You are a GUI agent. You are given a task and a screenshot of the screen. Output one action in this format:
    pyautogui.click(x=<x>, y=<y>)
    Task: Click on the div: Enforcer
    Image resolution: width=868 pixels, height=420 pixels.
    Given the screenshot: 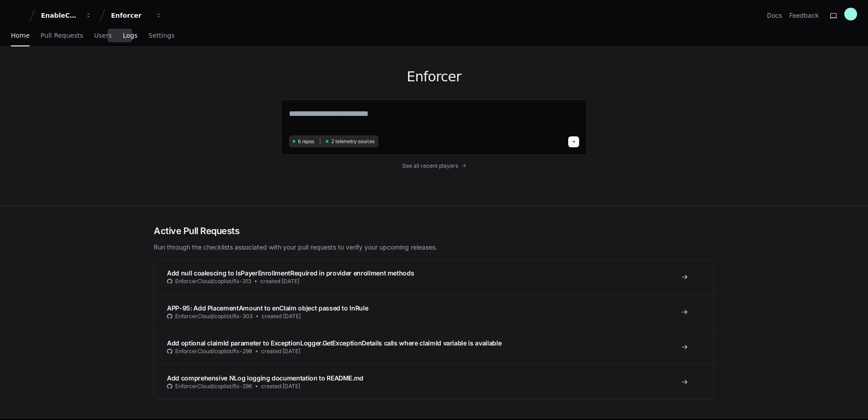 What is the action you would take?
    pyautogui.click(x=131, y=15)
    